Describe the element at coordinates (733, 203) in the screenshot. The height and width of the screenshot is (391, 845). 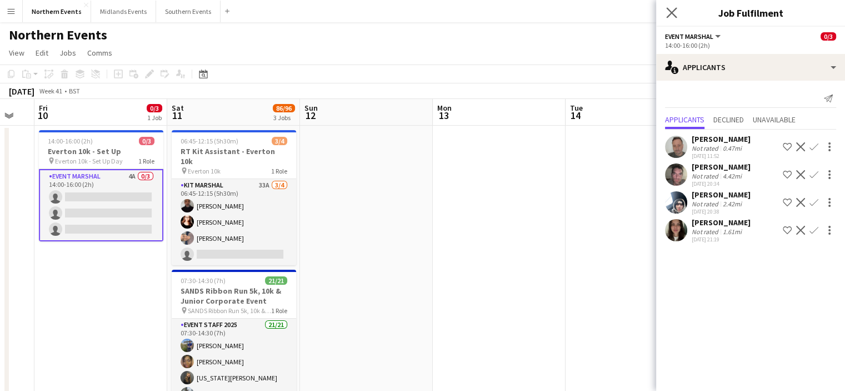
I see `div: 2.42mi` at that location.